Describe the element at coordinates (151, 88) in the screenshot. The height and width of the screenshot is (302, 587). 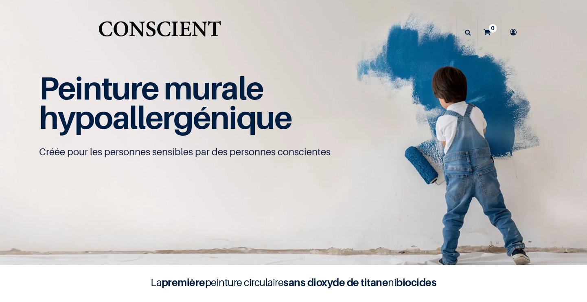
I see `span: Peinture murale` at that location.